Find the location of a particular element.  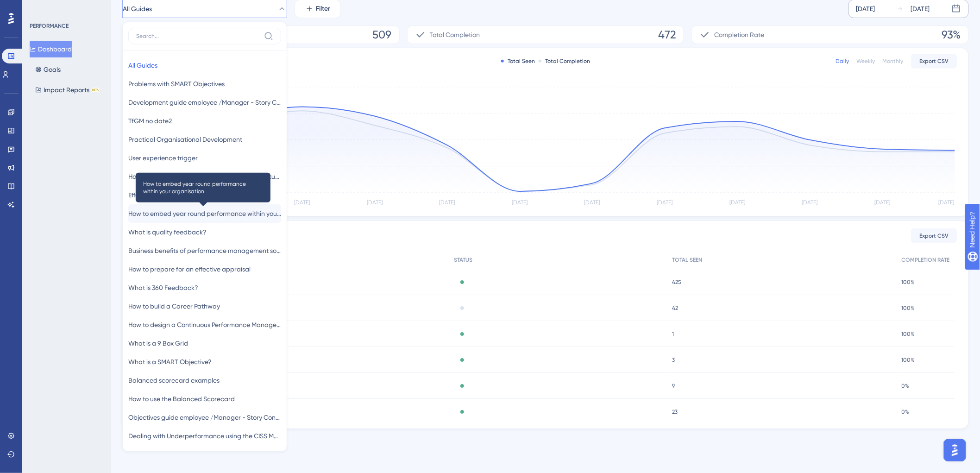

span: Problems with SMART Objectives is located at coordinates (176, 84).